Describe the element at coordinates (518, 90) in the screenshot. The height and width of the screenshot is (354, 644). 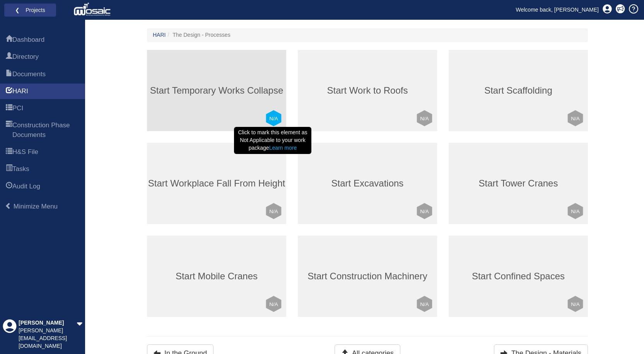
I see `a: Start ScaffoldingN/A` at that location.